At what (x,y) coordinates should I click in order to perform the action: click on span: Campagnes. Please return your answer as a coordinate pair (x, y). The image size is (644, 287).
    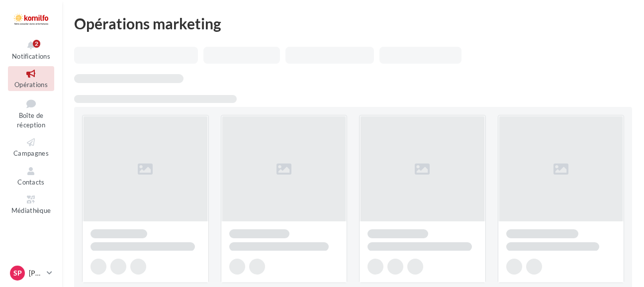
    Looking at the image, I should click on (31, 154).